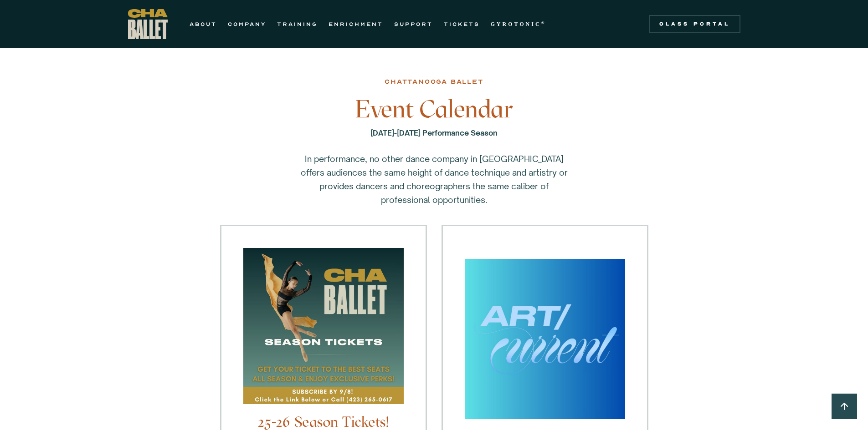 The width and height of the screenshot is (868, 430). What do you see at coordinates (695, 24) in the screenshot?
I see `div: Class Portal` at bounding box center [695, 24].